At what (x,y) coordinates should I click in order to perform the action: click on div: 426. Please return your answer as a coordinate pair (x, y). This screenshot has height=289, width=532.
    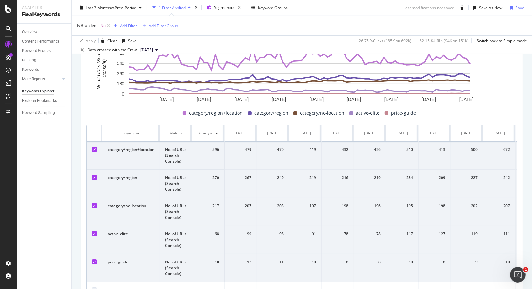
    Looking at the image, I should click on (370, 150).